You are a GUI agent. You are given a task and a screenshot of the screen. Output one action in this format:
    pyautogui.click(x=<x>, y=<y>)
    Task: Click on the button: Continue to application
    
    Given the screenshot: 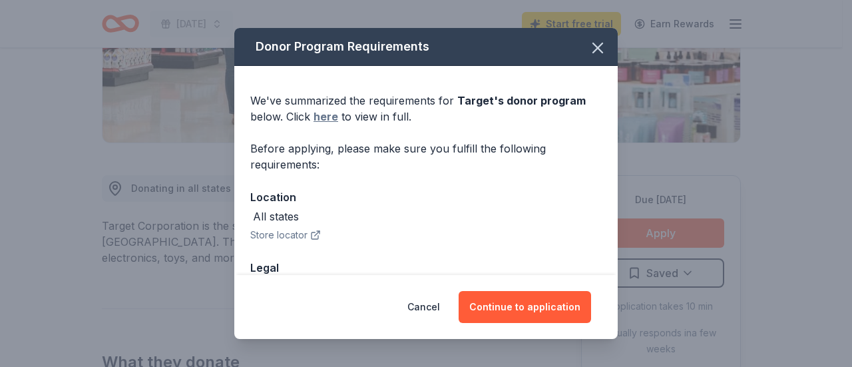 What is the action you would take?
    pyautogui.click(x=525, y=307)
    